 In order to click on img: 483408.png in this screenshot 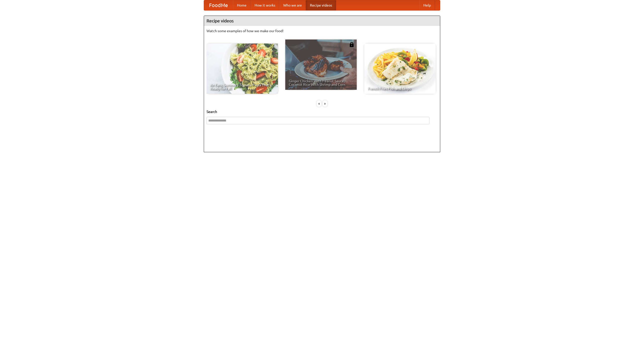, I will do `click(352, 44)`.